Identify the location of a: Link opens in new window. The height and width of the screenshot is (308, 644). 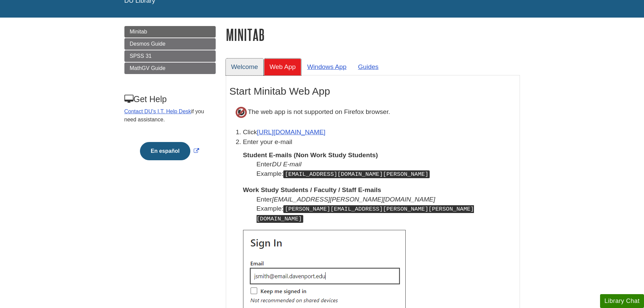
(170, 150).